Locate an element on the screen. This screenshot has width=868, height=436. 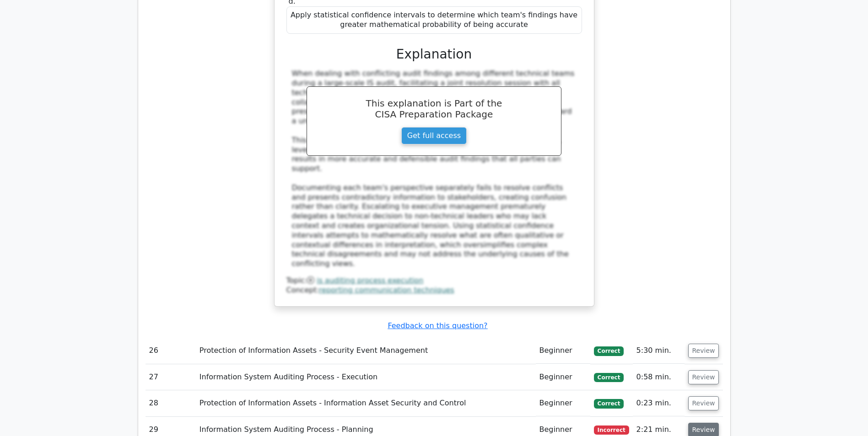
td: 27 is located at coordinates (170, 377).